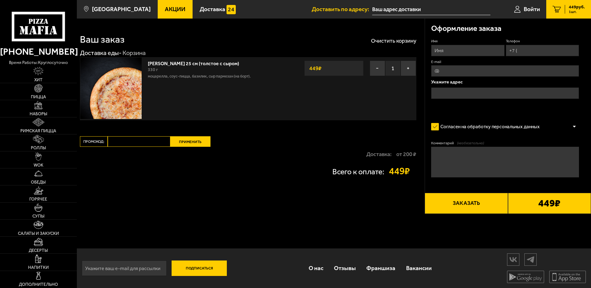  I want to click on button: Подписаться, so click(200, 268).